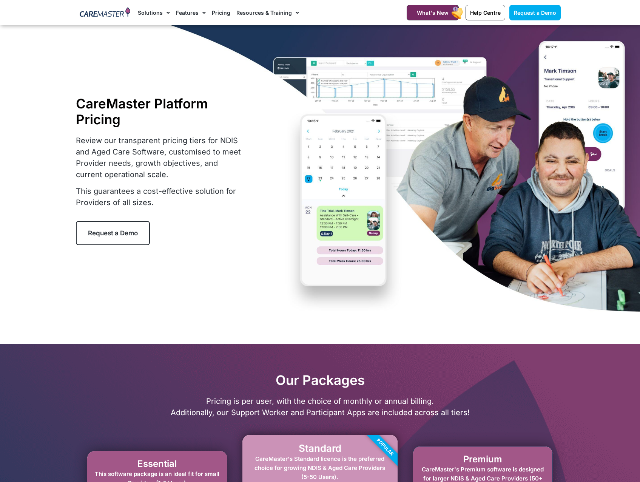  What do you see at coordinates (161, 111) in the screenshot?
I see `h1: CareMaster Platform Pricing` at bounding box center [161, 111].